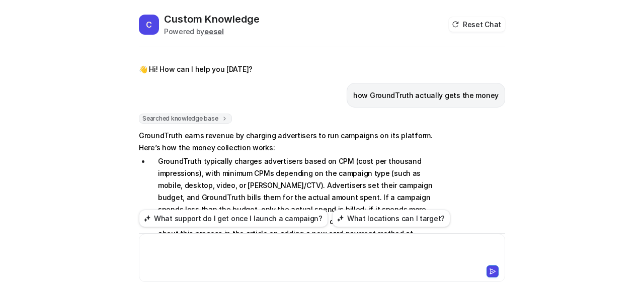 This screenshot has width=644, height=294. I want to click on span: Searched knowledge base, so click(185, 119).